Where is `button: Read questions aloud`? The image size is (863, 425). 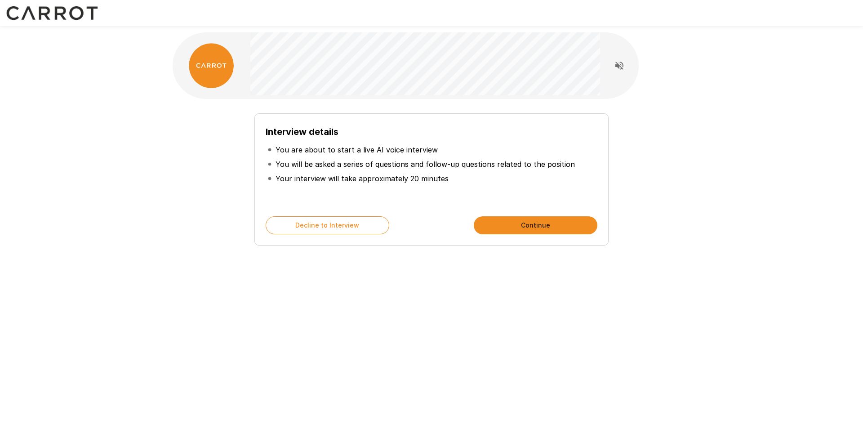
button: Read questions aloud is located at coordinates (619, 66).